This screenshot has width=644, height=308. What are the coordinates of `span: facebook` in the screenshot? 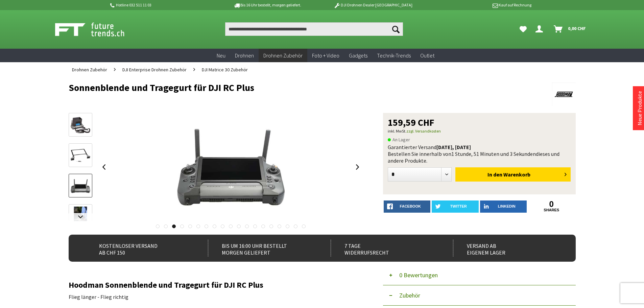 It's located at (410, 207).